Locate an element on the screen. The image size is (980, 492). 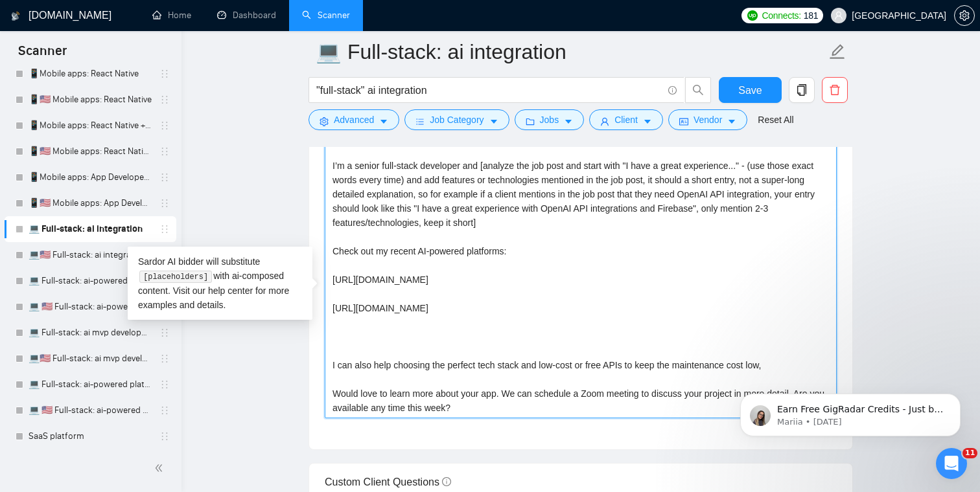
a: 💻 Full-stack: ai-powered platform is located at coordinates (90, 385).